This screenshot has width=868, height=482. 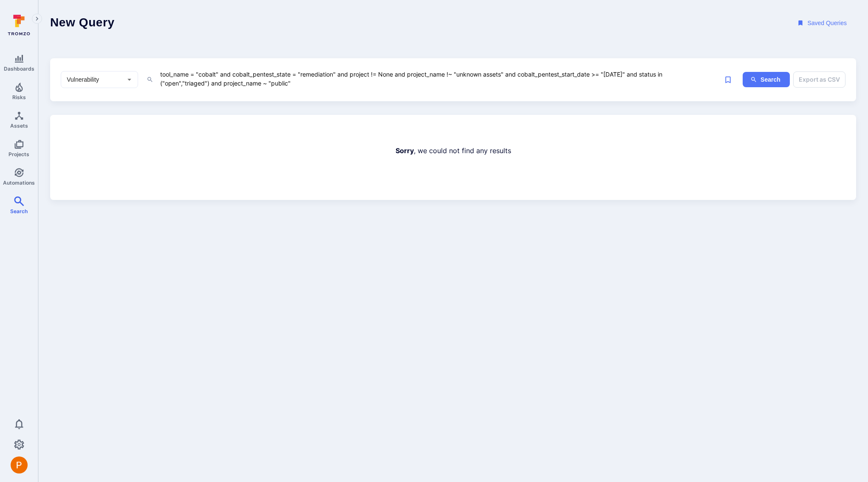 What do you see at coordinates (129, 79) in the screenshot?
I see `button: Open` at bounding box center [129, 79].